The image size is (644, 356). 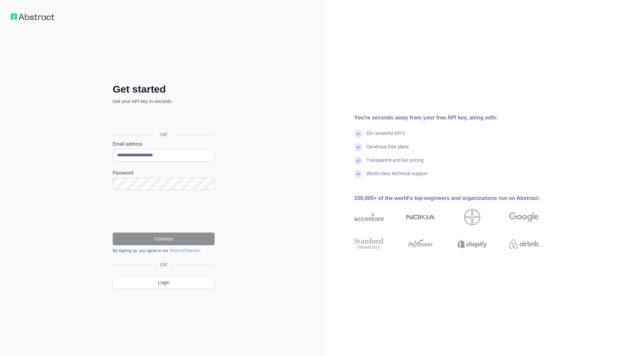 What do you see at coordinates (421, 244) in the screenshot?
I see `img: payoneer` at bounding box center [421, 244].